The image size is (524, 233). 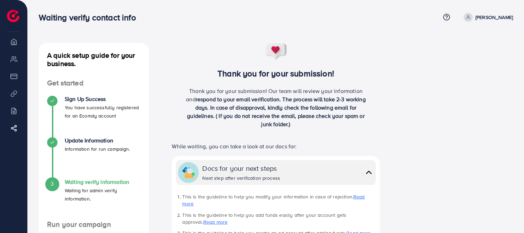 What do you see at coordinates (103, 112) in the screenshot?
I see `p: You have successfully registered for an Ecomdy account` at bounding box center [103, 112].